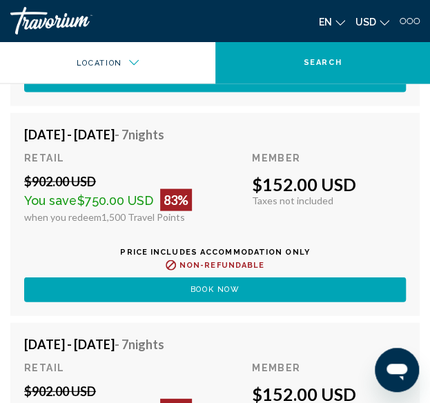  I want to click on button: Change currency, so click(372, 21).